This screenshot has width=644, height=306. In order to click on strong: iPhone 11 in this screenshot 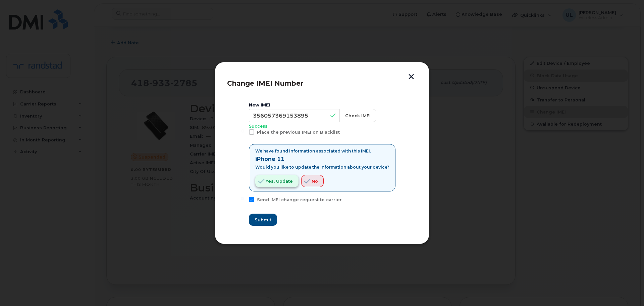, I will do `click(270, 159)`.